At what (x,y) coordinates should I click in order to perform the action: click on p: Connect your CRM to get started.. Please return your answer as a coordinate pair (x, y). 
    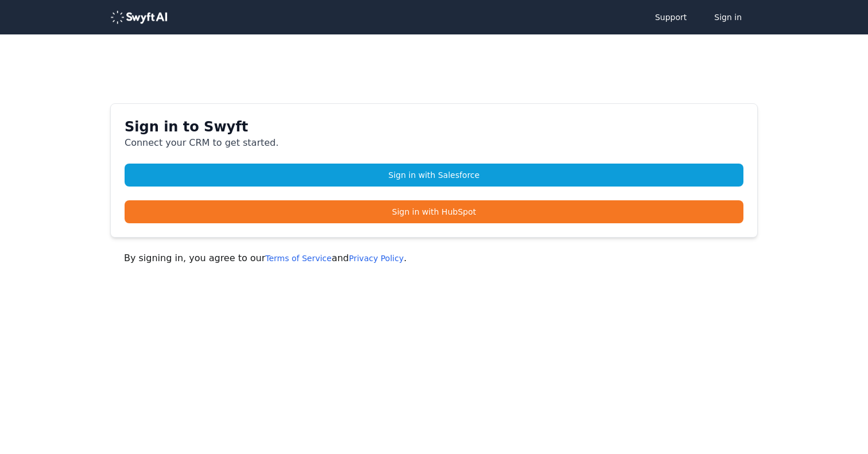
    Looking at the image, I should click on (434, 143).